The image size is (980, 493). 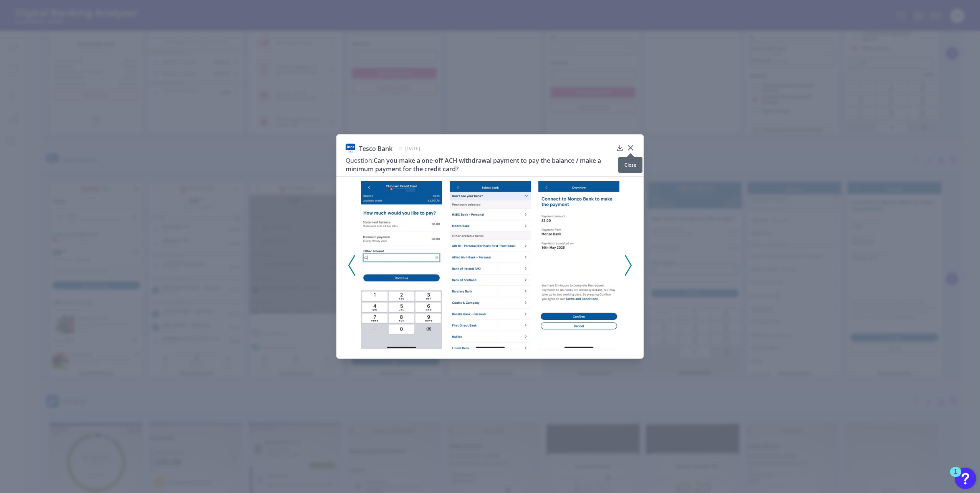 I want to click on h3: Can you make a one-off ACH withdrawal payment to pay the balance / make a minimum payment for the..., so click(x=480, y=165).